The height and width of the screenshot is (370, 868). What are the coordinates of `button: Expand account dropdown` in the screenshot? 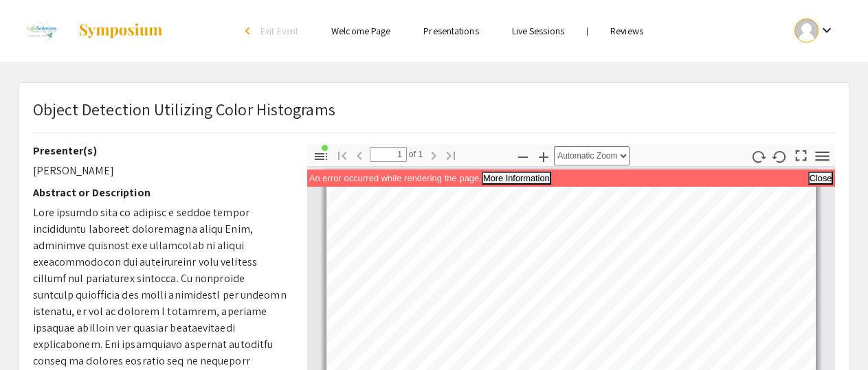 It's located at (815, 30).